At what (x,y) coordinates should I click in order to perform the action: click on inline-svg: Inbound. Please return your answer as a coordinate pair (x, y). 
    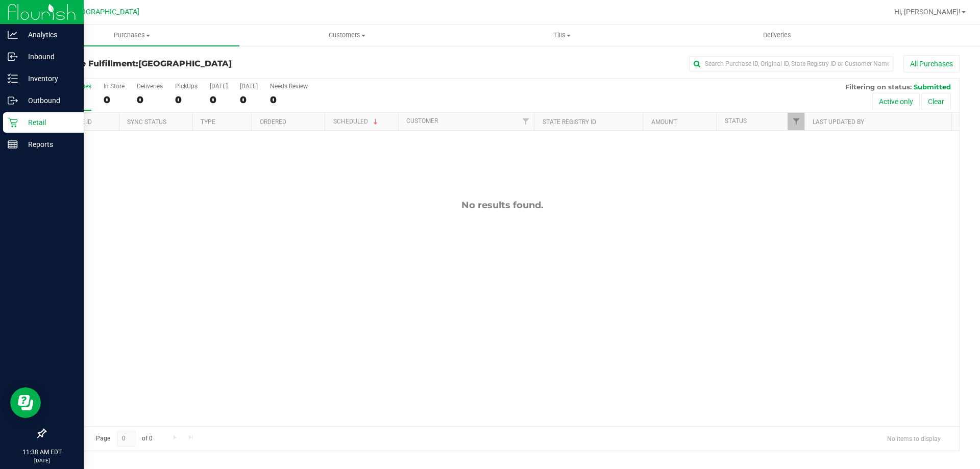
    Looking at the image, I should click on (13, 57).